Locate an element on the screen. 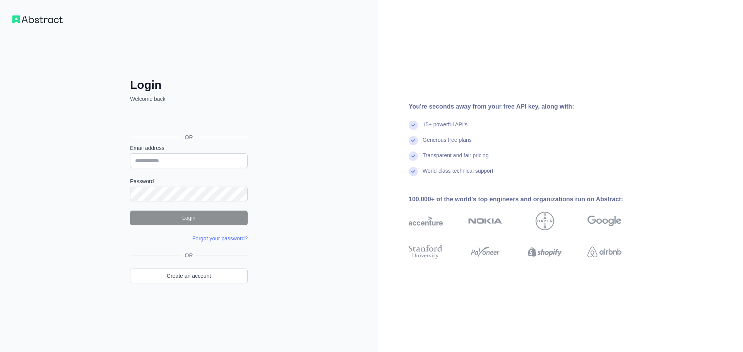 The image size is (743, 352). div: You're seconds away from your free API key, along with: is located at coordinates (527, 107).